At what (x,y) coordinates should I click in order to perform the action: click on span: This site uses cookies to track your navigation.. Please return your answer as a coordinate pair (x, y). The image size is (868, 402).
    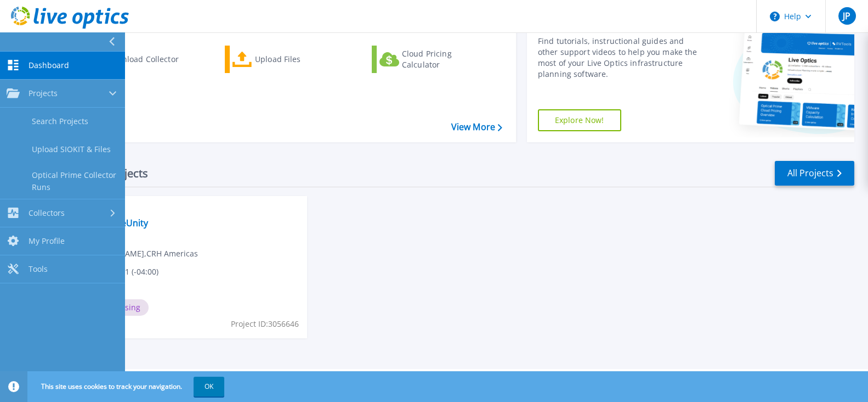
    Looking at the image, I should click on (127, 386).